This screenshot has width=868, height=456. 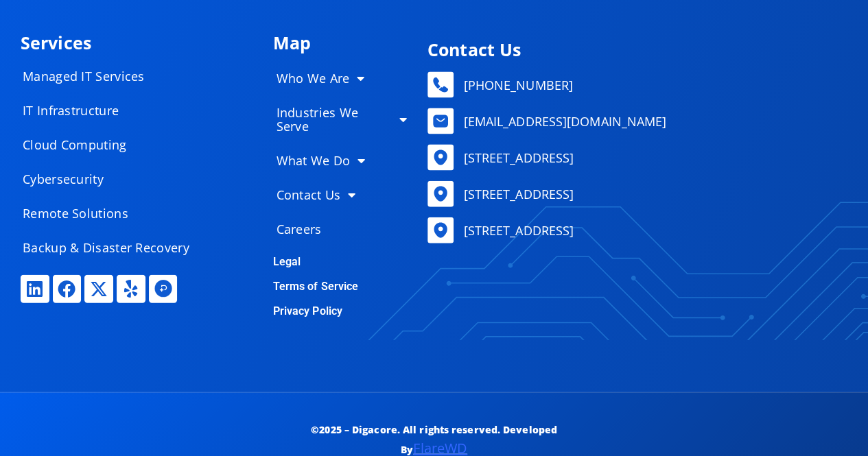 I want to click on a: Careers, so click(x=341, y=229).